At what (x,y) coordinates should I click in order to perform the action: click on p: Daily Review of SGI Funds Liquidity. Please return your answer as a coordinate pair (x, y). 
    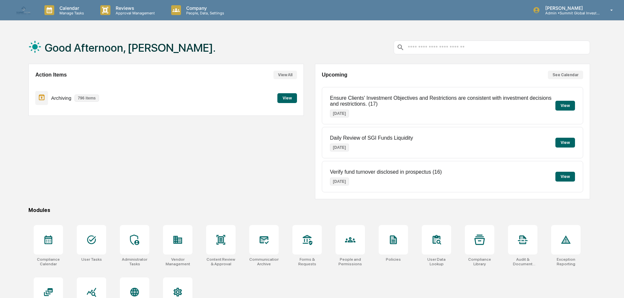
    Looking at the image, I should click on (371, 138).